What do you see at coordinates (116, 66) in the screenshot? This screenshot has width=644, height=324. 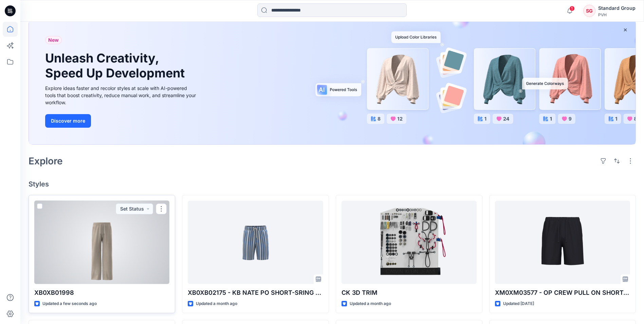 I see `h1: Unleash Creativity, Speed Up Development` at bounding box center [116, 66].